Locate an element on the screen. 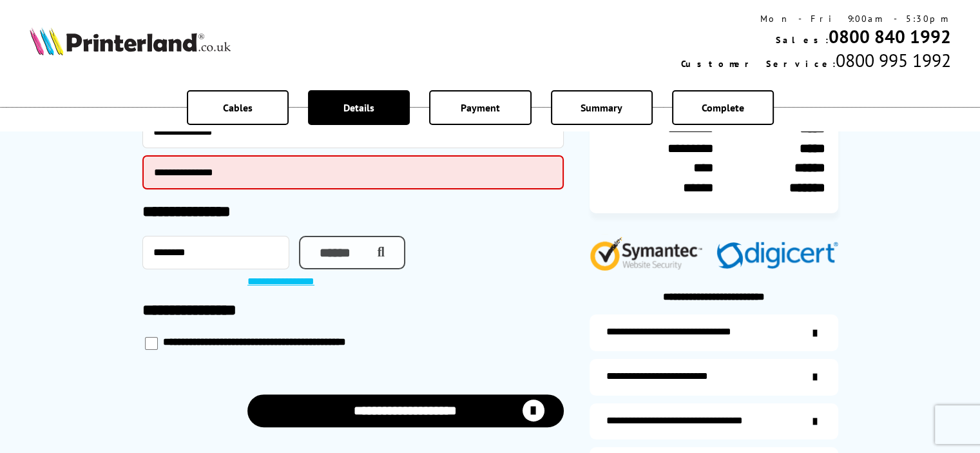 This screenshot has height=453, width=980. span: Customer Service: is located at coordinates (758, 64).